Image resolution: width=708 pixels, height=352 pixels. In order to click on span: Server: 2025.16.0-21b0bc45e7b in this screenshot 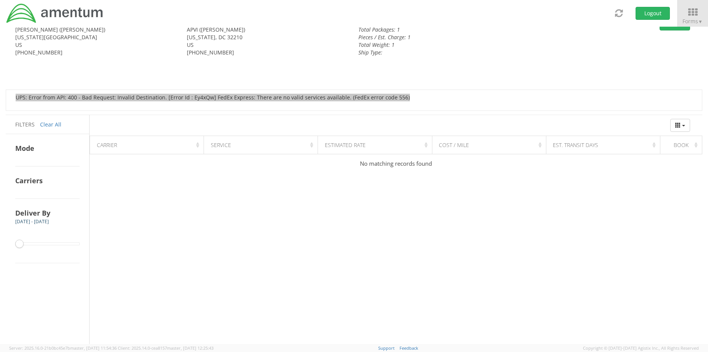, I will do `click(63, 348)`.